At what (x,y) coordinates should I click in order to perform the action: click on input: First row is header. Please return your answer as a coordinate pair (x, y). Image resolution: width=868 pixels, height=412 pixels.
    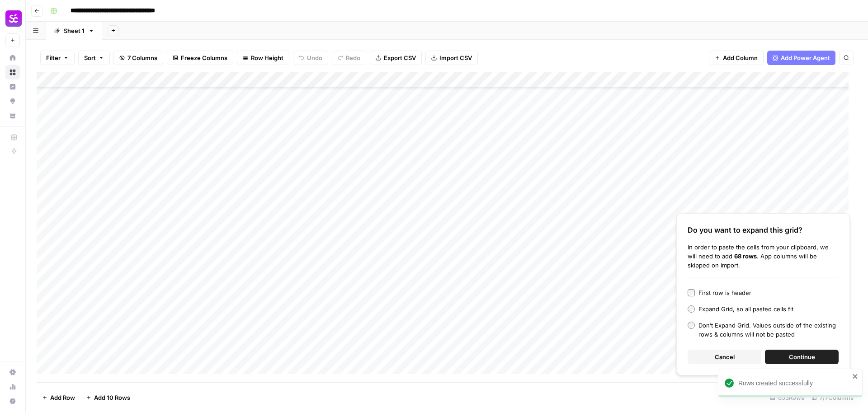
    Looking at the image, I should click on (691, 293).